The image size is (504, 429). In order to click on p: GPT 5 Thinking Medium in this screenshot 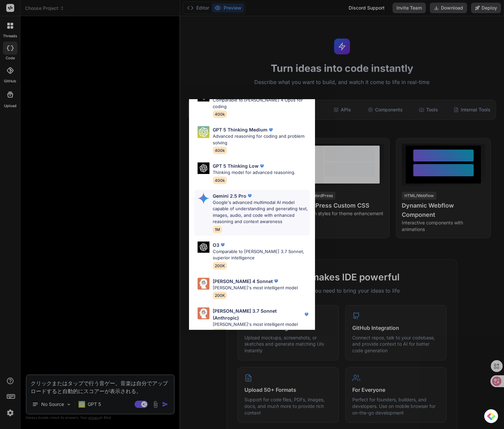, I will do `click(240, 130)`.